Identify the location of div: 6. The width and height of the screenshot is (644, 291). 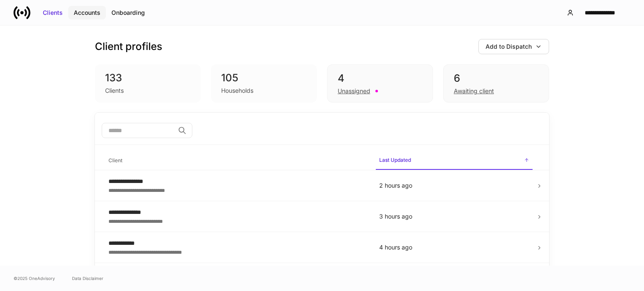
(496, 78).